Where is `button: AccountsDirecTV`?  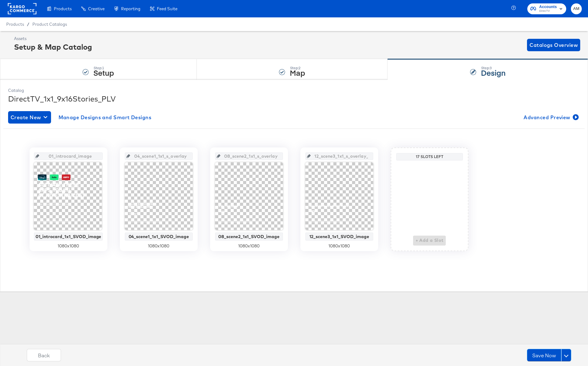
button: AccountsDirecTV is located at coordinates (546, 9).